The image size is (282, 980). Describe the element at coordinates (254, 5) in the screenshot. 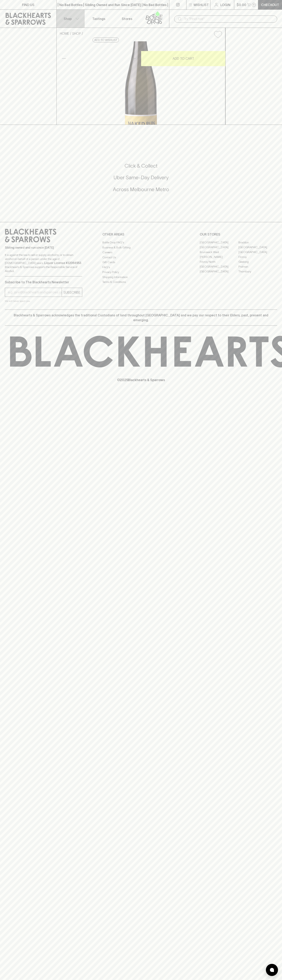

I see `p: 0` at that location.